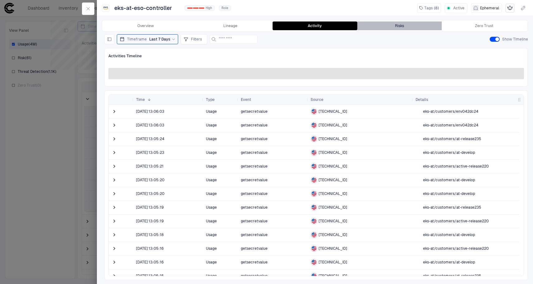 The width and height of the screenshot is (533, 284). Describe the element at coordinates (489, 8) in the screenshot. I see `span: Ephemeral` at that location.